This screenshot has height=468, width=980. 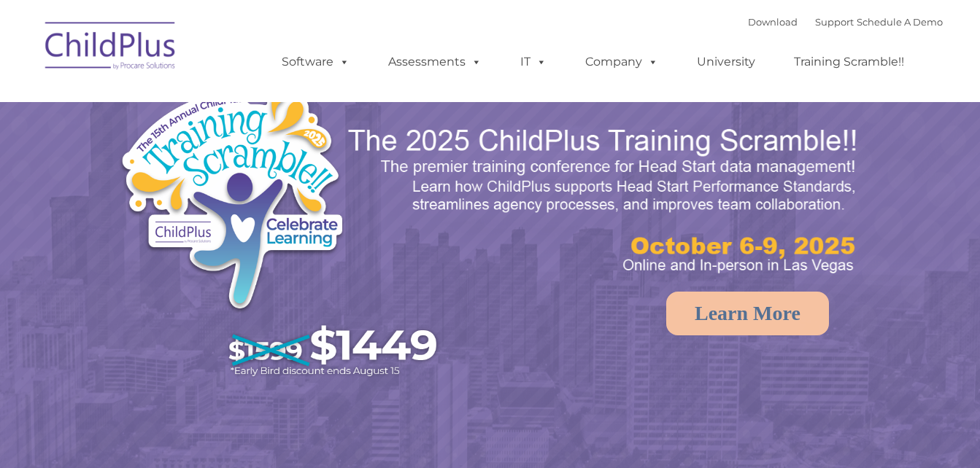 What do you see at coordinates (533, 62) in the screenshot?
I see `a: IT` at bounding box center [533, 62].